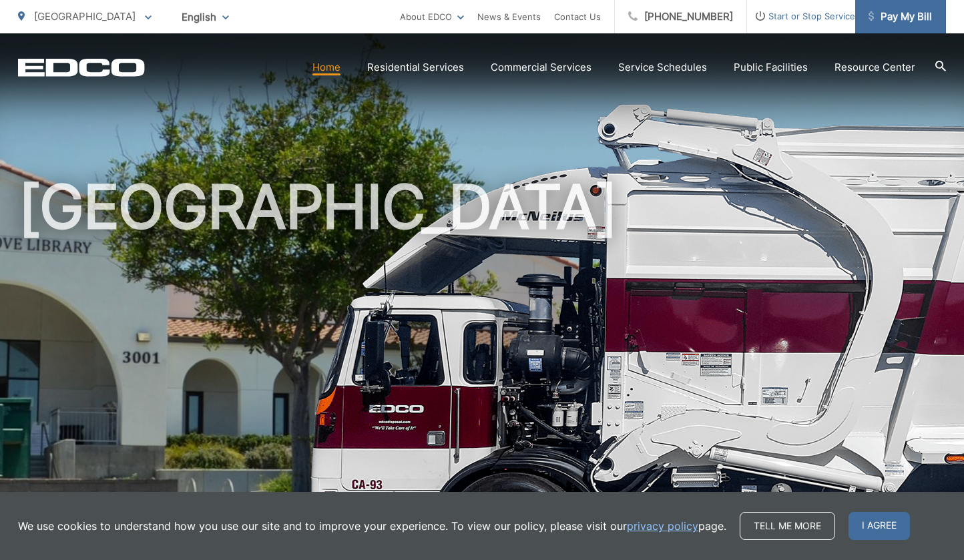 Image resolution: width=964 pixels, height=560 pixels. What do you see at coordinates (432, 17) in the screenshot?
I see `a: About EDCO` at bounding box center [432, 17].